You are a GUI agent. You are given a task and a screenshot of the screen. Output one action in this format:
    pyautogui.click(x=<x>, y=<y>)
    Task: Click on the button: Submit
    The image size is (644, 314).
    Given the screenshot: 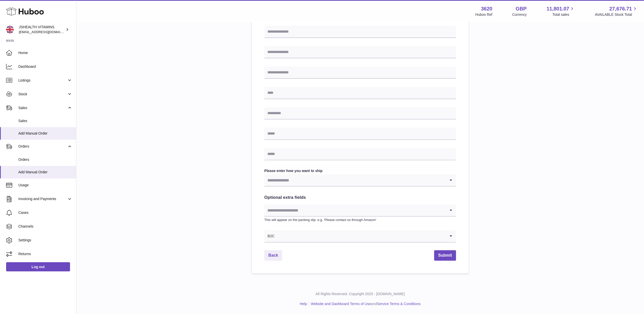 What is the action you would take?
    pyautogui.click(x=445, y=255)
    